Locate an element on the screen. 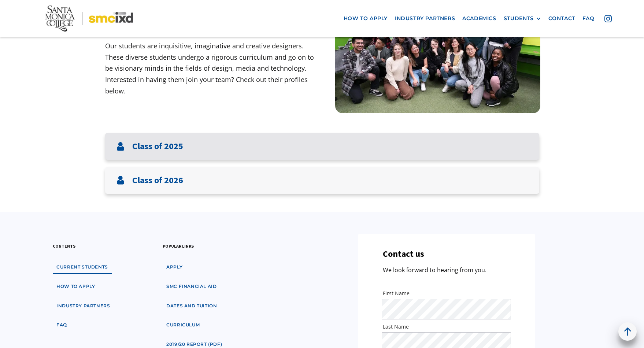 The height and width of the screenshot is (348, 644). img: icon - instagram is located at coordinates (608, 19).